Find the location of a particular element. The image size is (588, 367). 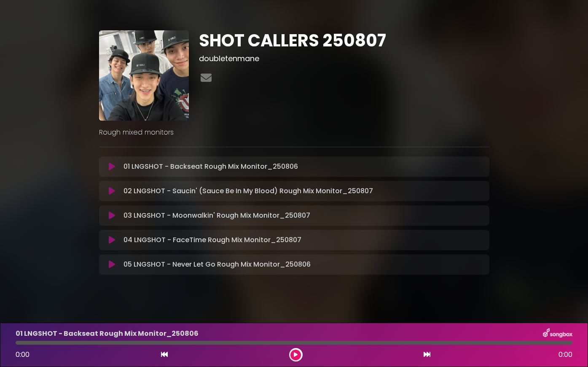

h3: doubletenmane is located at coordinates (344, 59).